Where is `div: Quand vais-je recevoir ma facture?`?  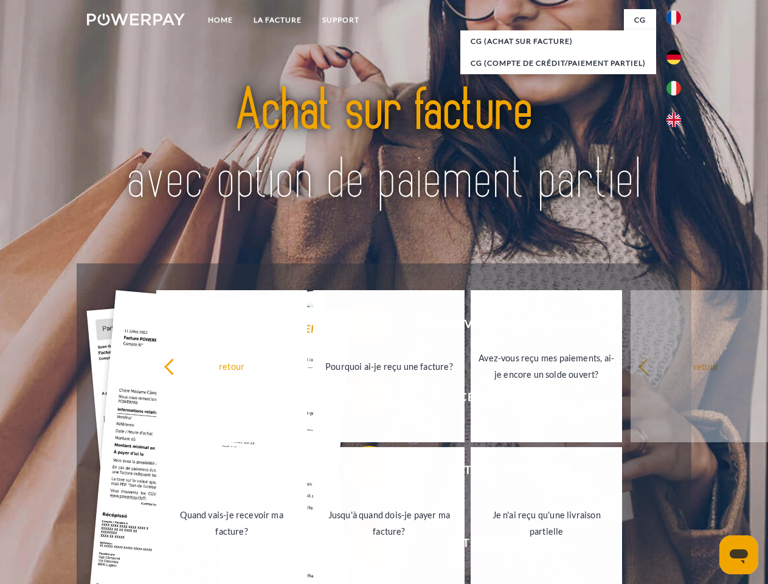
div: Quand vais-je recevoir ma facture? is located at coordinates (232, 523).